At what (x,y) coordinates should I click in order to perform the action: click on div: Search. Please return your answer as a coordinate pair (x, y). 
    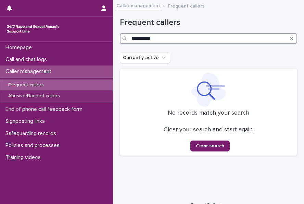
    Looking at the image, I should click on (208, 39).